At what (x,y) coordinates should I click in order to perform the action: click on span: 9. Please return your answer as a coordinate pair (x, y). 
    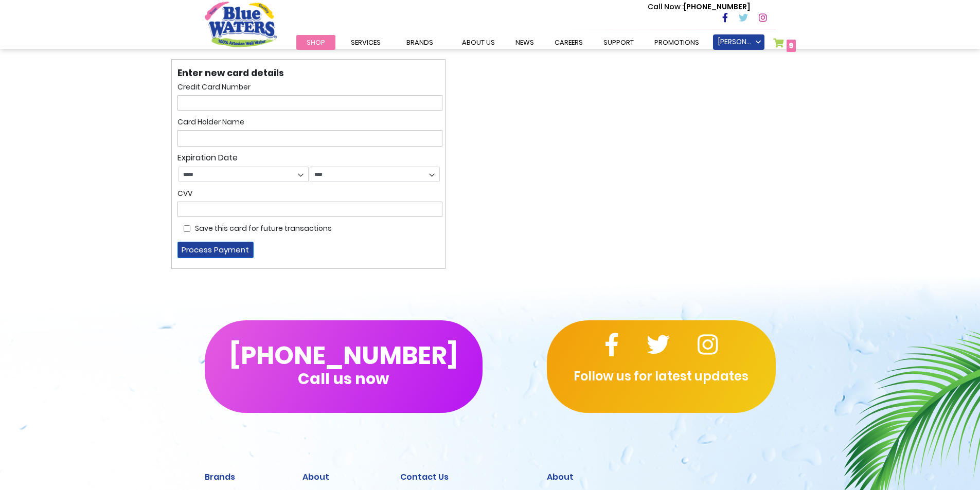
    Looking at the image, I should click on (791, 46).